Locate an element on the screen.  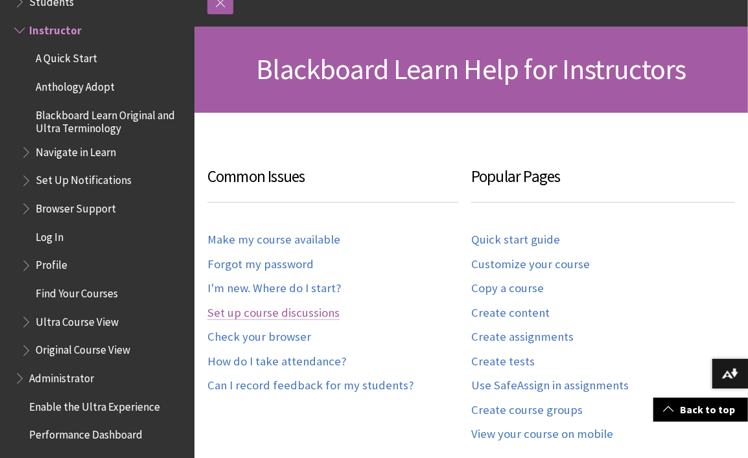
span: Blackboard Learn Original and Ultra Terminology is located at coordinates (110, 119).